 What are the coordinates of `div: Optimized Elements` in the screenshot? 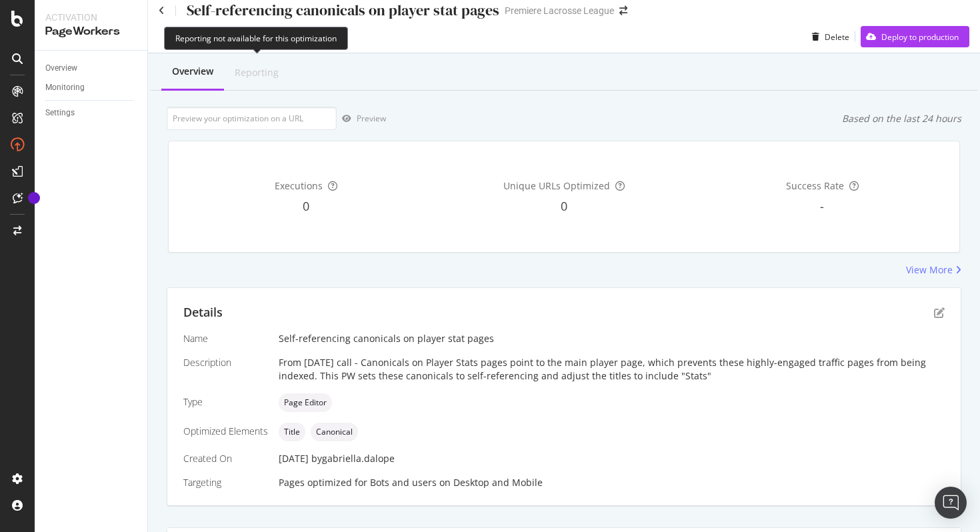 It's located at (225, 432).